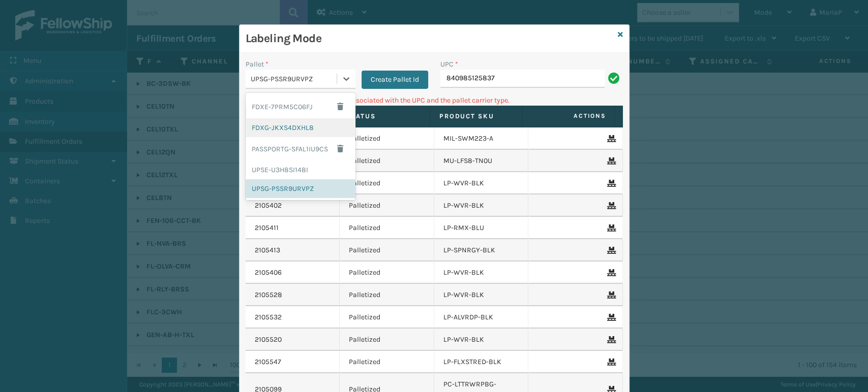  Describe the element at coordinates (568, 116) in the screenshot. I see `span: Actions` at that location.